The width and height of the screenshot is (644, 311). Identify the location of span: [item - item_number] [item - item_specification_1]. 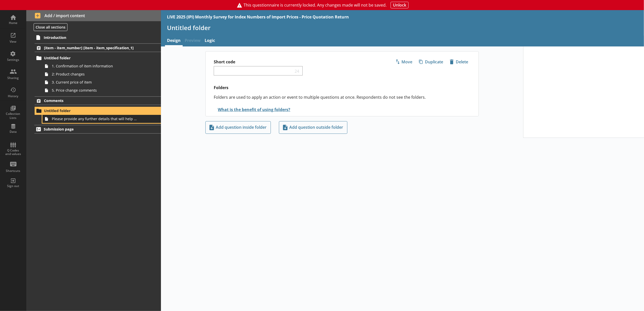
(90, 48).